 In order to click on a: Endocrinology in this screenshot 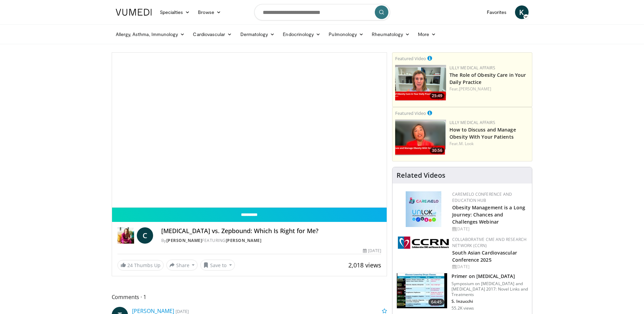, I will do `click(302, 34)`.